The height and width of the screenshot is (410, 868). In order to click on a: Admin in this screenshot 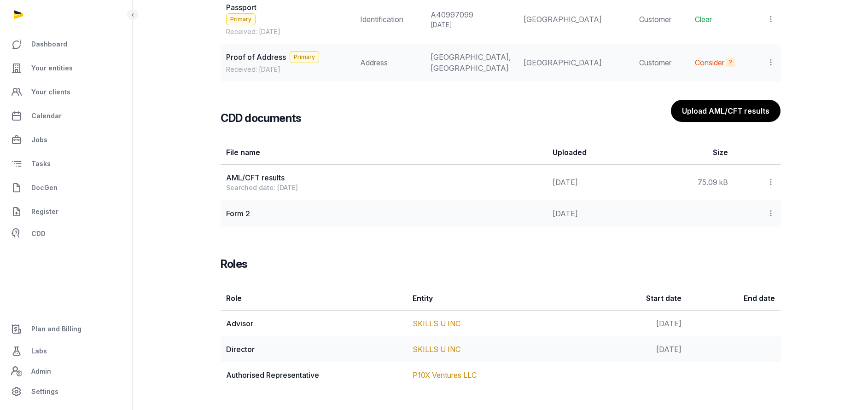, I will do `click(66, 371)`.